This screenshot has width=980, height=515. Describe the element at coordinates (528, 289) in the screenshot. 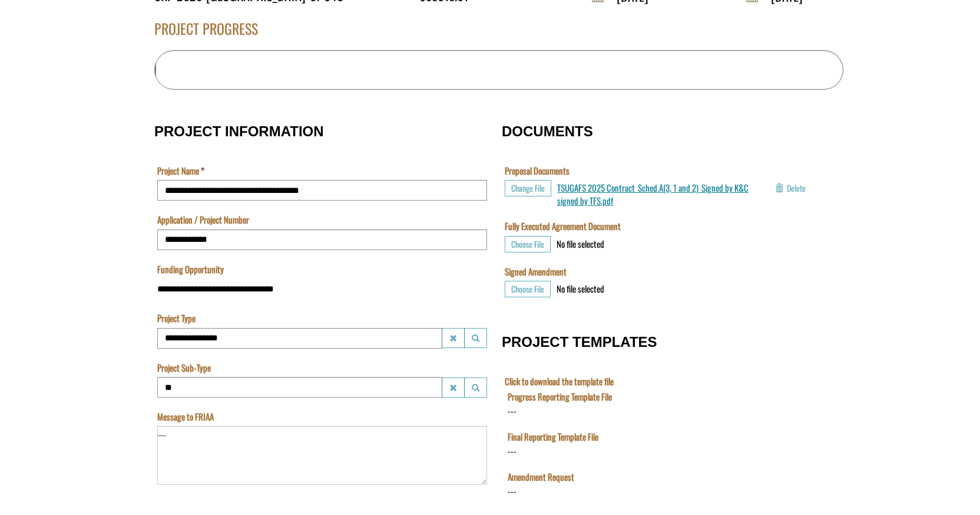

I see `button: Choose File for Signed Amendment` at that location.